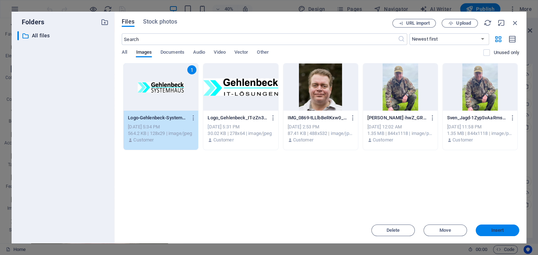  I want to click on i: Minimize, so click(501, 23).